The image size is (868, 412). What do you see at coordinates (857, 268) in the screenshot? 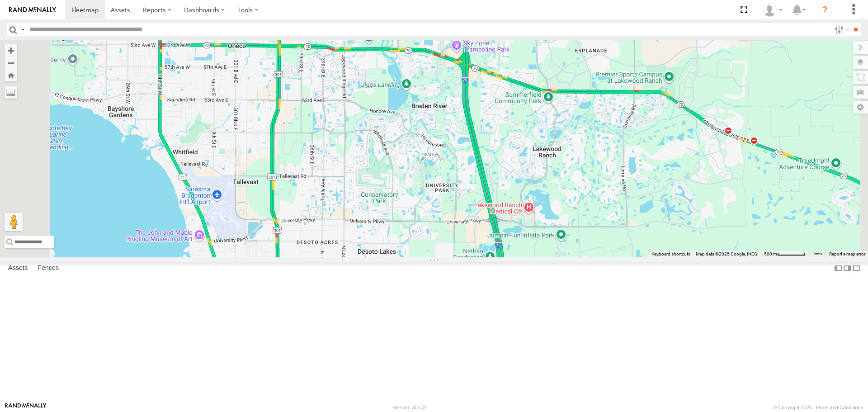
I see `label: Hide Summary Table` at bounding box center [857, 268].